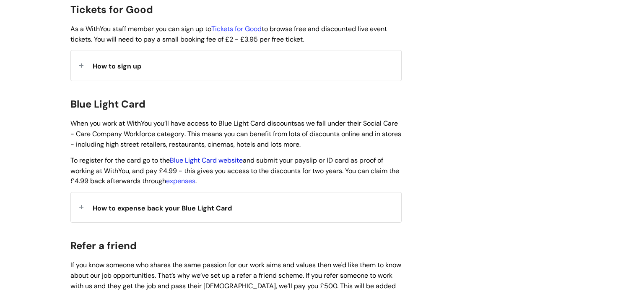 This screenshot has height=292, width=644. What do you see at coordinates (236, 28) in the screenshot?
I see `a: Tickets for Good` at bounding box center [236, 28].